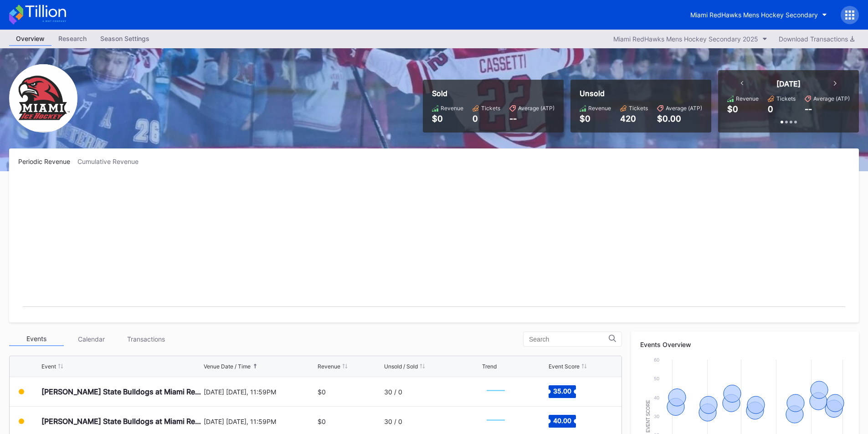 This screenshot has height=434, width=868. What do you see at coordinates (656, 378) in the screenshot?
I see `text: 50` at bounding box center [656, 378].